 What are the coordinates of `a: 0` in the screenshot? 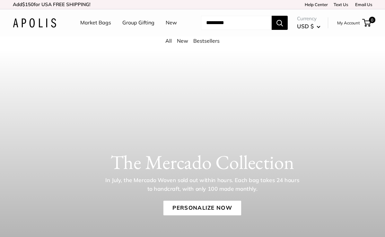 It's located at (366, 23).